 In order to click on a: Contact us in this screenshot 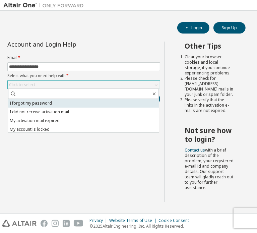, I will do `click(194, 150)`.